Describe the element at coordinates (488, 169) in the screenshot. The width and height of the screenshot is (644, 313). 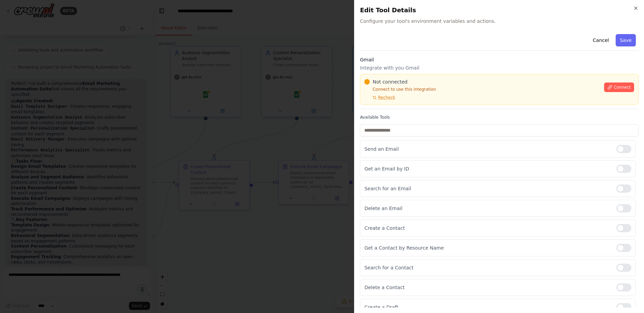
I see `p: Get an Email by ID` at that location.